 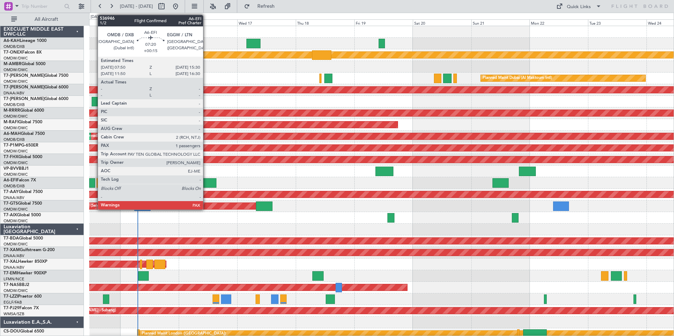 I want to click on a: T7-BDAGlobal 5000, so click(x=23, y=239).